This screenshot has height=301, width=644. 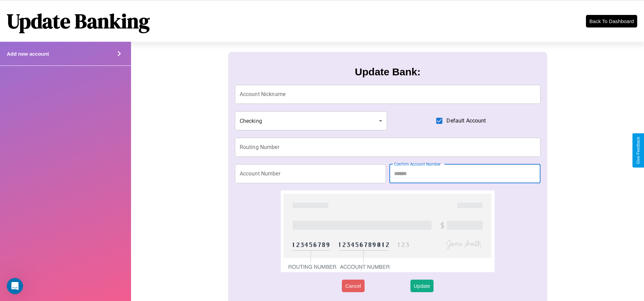 I want to click on h3: Update Bank:, so click(x=387, y=72).